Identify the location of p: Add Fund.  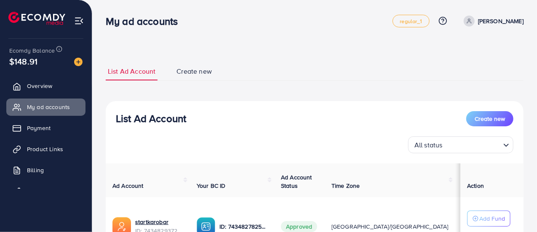
(491, 218).